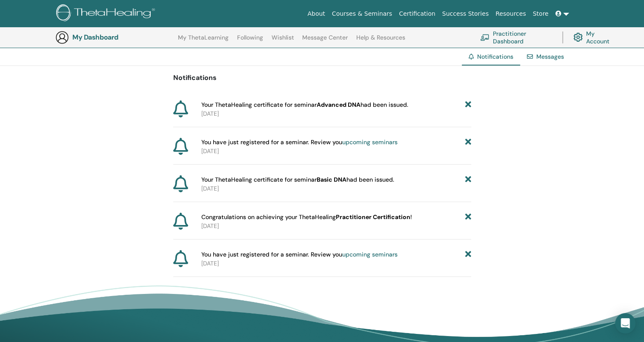 The height and width of the screenshot is (342, 644). I want to click on a: My Account, so click(594, 37).